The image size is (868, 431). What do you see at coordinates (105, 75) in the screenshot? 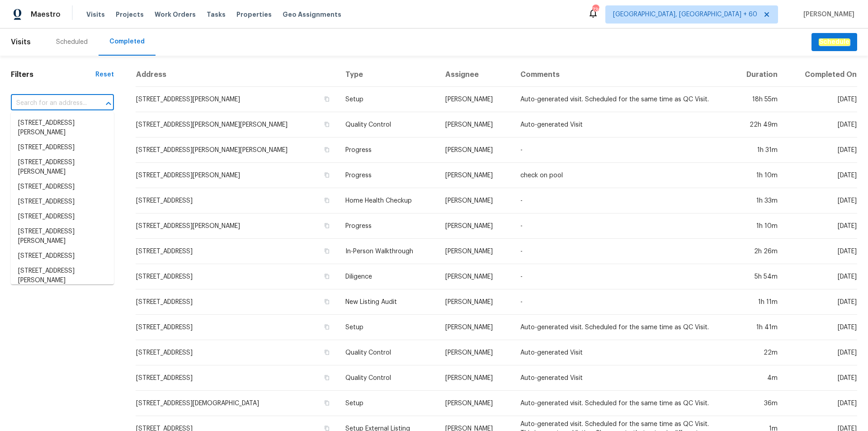
I see `div: Reset` at bounding box center [105, 75].